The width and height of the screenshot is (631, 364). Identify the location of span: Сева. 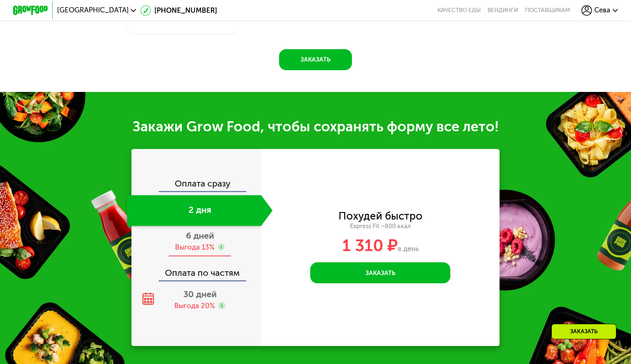
(602, 10).